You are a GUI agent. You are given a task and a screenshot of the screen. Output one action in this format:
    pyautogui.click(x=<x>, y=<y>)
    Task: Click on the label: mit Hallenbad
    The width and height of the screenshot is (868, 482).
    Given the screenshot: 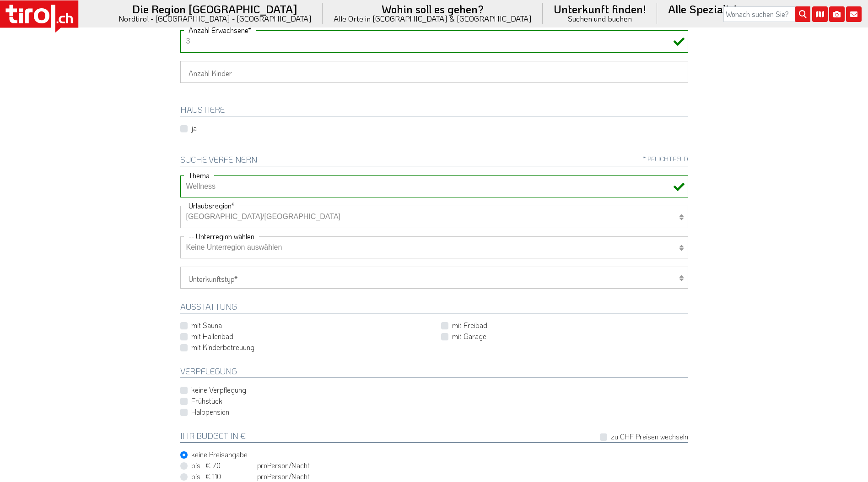 What is the action you would take?
    pyautogui.click(x=212, y=336)
    